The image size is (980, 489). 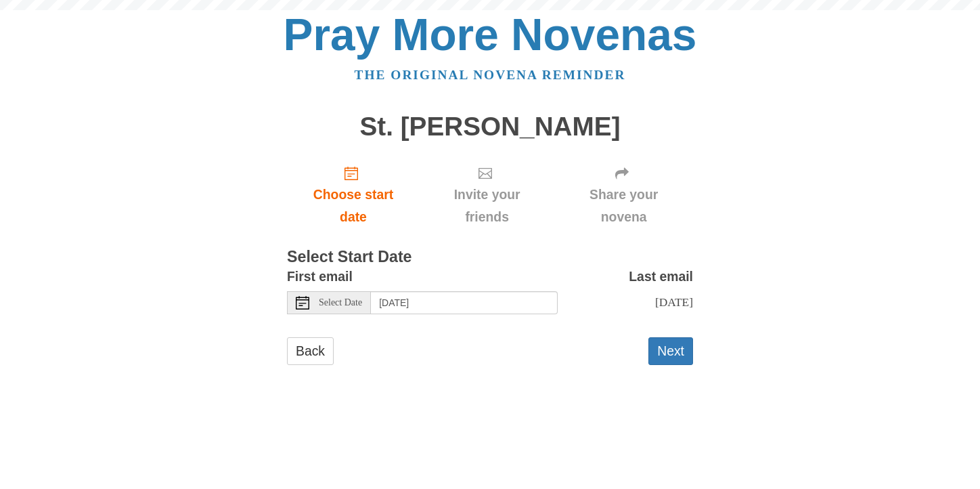 I want to click on span: Invite your friends, so click(x=487, y=206).